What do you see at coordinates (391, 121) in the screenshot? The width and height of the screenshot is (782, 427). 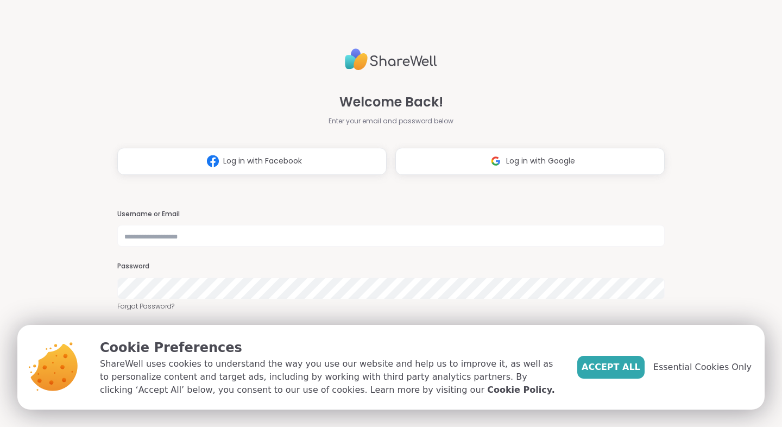 I see `span: Enter your email and password below` at bounding box center [391, 121].